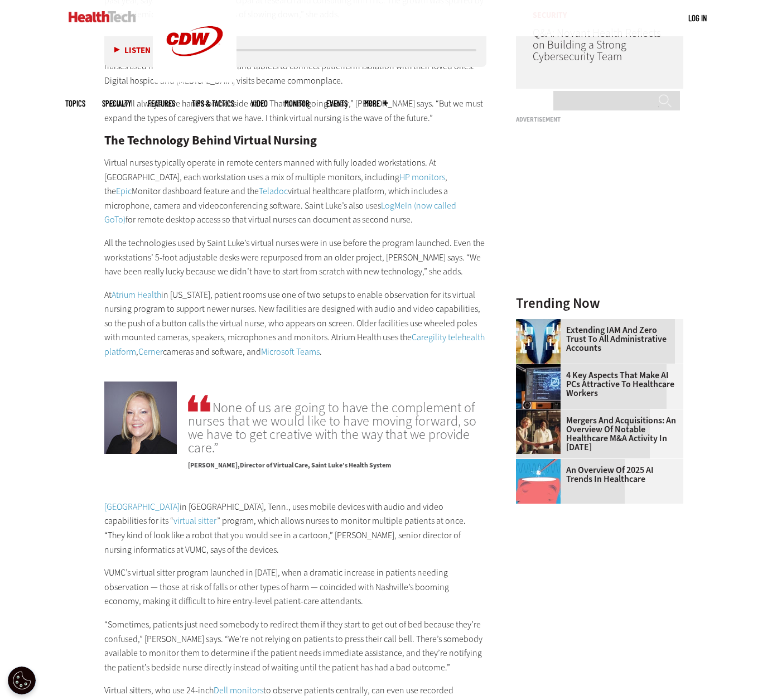  What do you see at coordinates (422, 176) in the screenshot?
I see `a: HP monitors` at bounding box center [422, 176].